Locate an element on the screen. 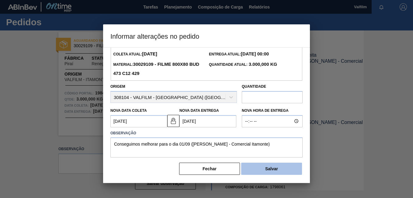  button: Salvar is located at coordinates (272, 168).